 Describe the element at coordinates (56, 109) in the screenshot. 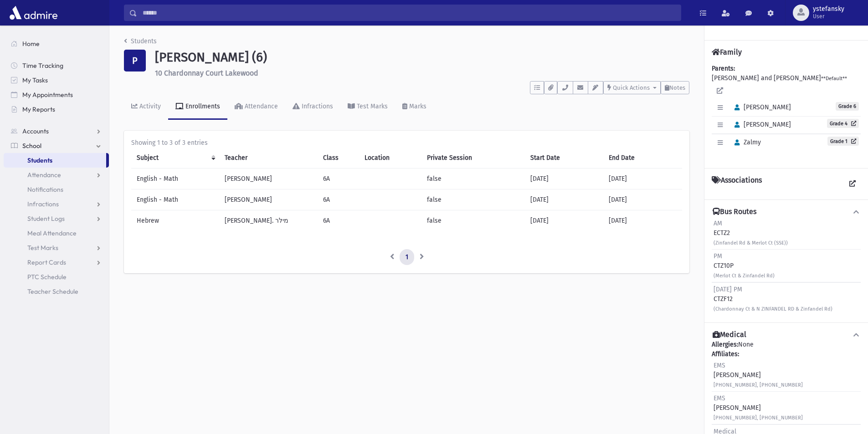

I see `a: My Reports` at that location.